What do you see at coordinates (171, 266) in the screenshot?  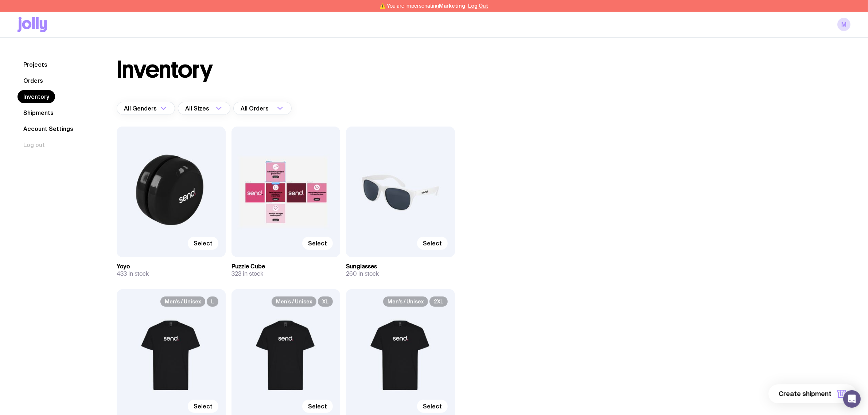 I see `h3: Yoyo` at bounding box center [171, 266].